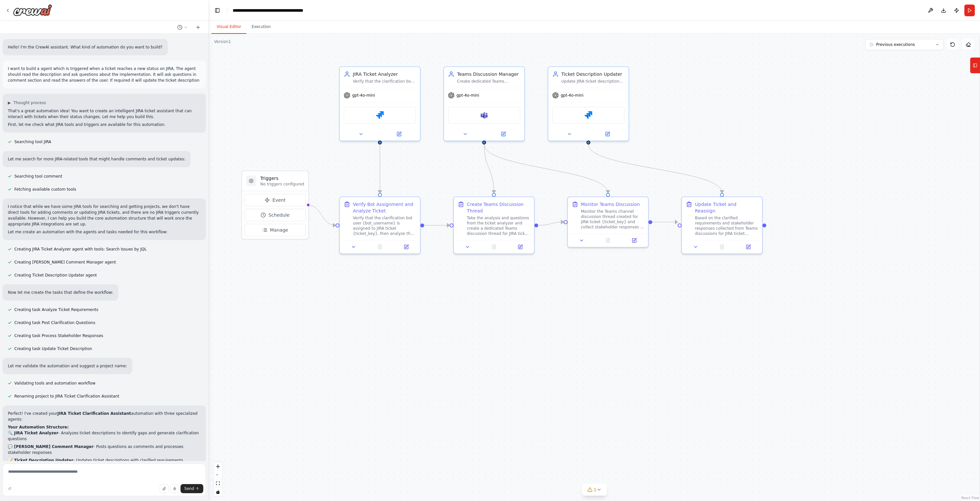  I want to click on strong: JIRA Ticket Clarification Assistant, so click(94, 413).